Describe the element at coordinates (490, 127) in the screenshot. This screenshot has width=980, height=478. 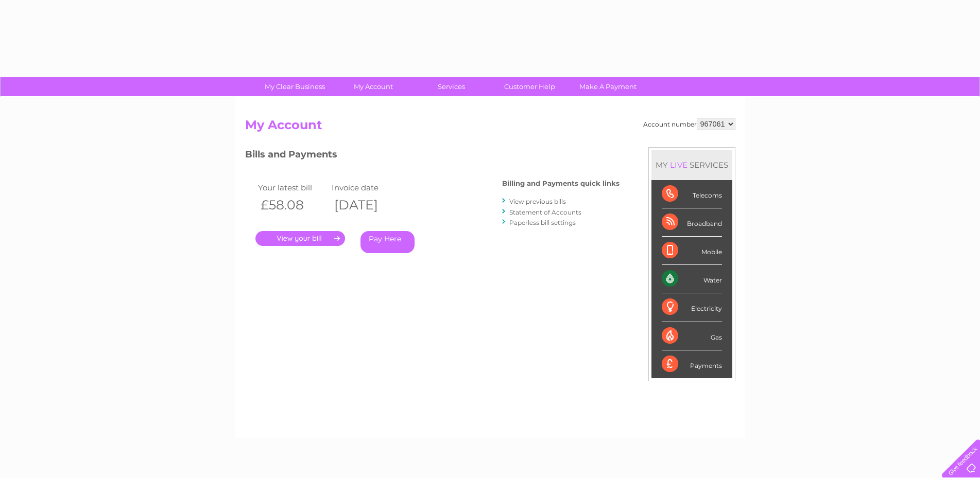
I see `h2: My Account` at that location.